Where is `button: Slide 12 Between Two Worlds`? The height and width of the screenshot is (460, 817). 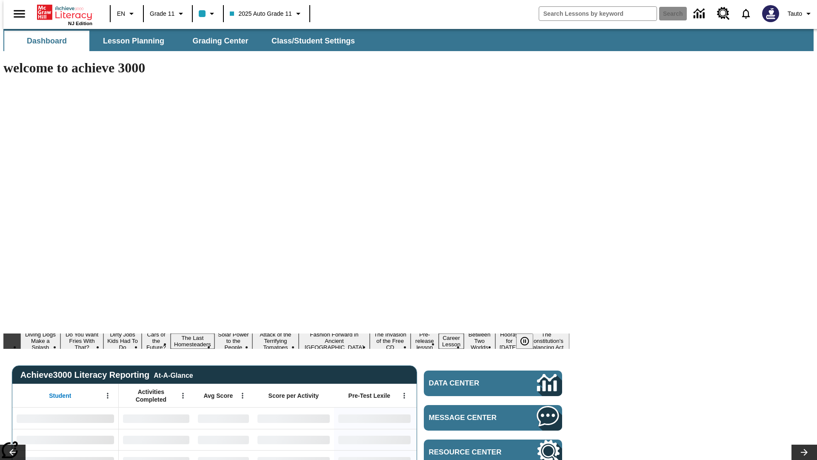 button: Slide 12 Between Two Worlds is located at coordinates (479, 340).